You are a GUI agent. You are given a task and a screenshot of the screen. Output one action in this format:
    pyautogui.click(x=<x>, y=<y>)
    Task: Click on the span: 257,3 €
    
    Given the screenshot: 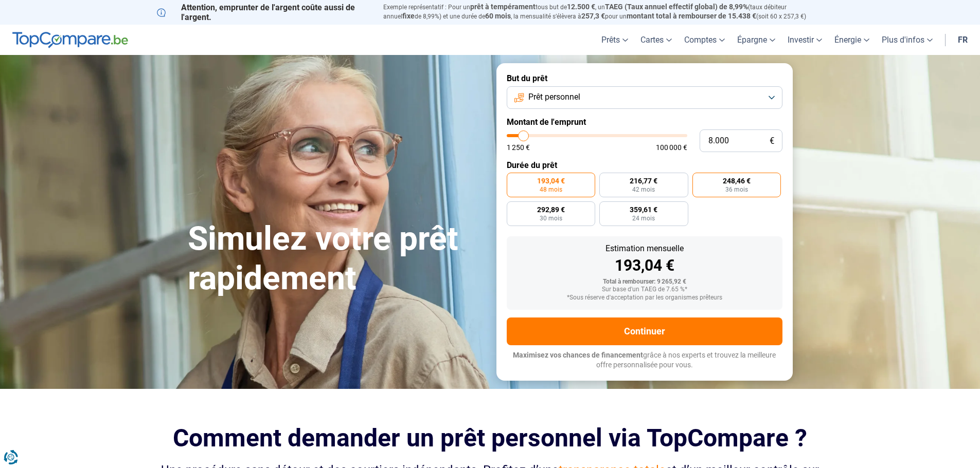 What is the action you would take?
    pyautogui.click(x=593, y=16)
    